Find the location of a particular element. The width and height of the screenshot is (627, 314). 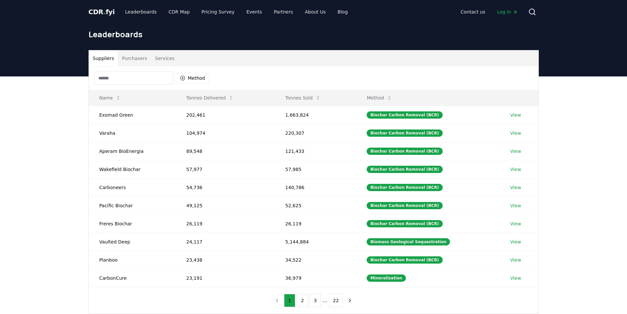

button: Services is located at coordinates (165, 58).